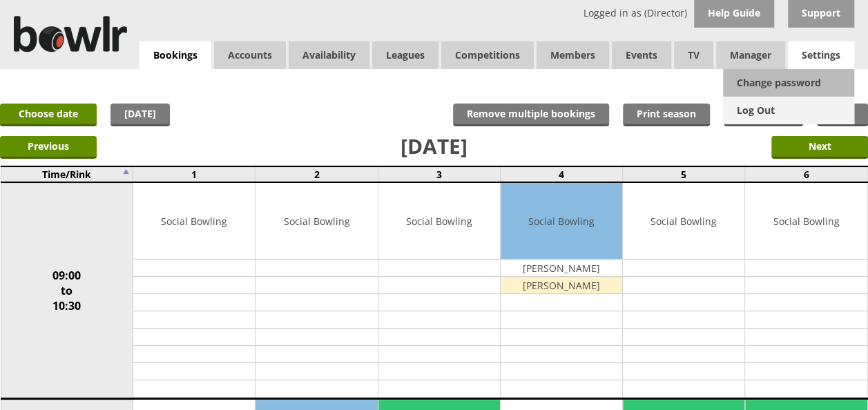 This screenshot has height=410, width=868. I want to click on span: Members, so click(572, 55).